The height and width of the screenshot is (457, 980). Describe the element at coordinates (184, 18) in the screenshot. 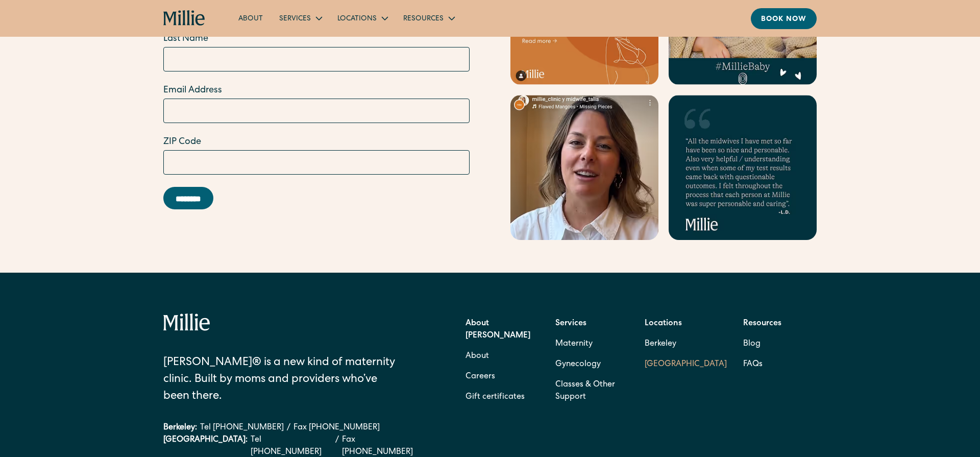

I see `a: home` at that location.